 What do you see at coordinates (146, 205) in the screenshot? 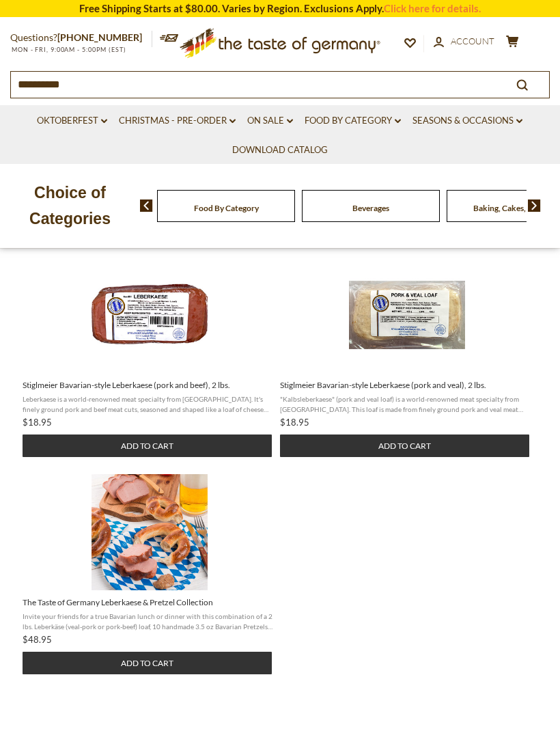
I see `img: previous arrow` at bounding box center [146, 205].